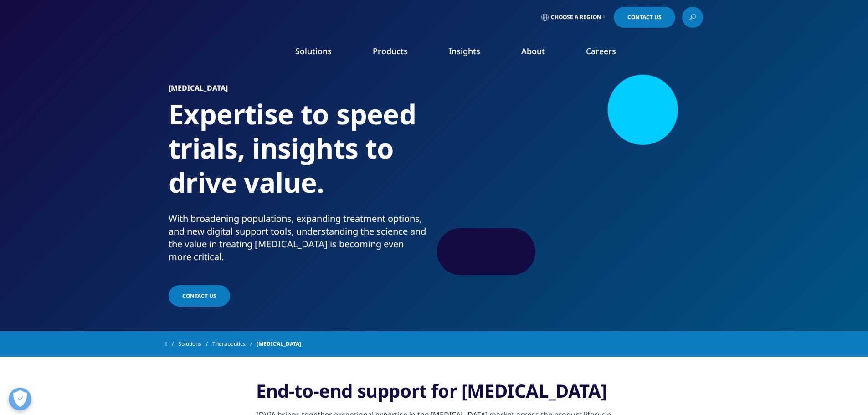  What do you see at coordinates (472, 53) in the screenshot?
I see `nav: Primary` at bounding box center [472, 53].